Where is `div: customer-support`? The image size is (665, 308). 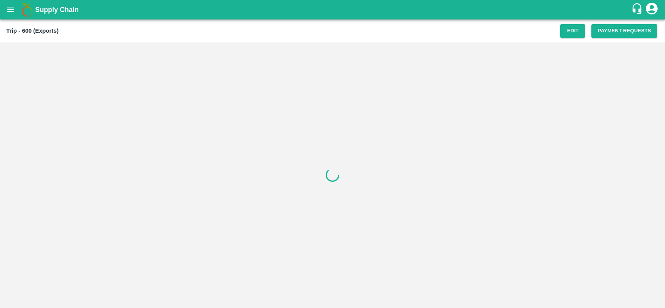
div: customer-support is located at coordinates (638, 10).